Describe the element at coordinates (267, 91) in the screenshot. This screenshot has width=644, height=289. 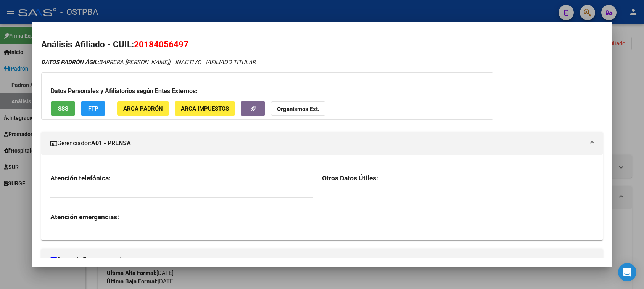
I see `h3: Datos Personales y Afiliatorios según Entes Externos:` at that location.